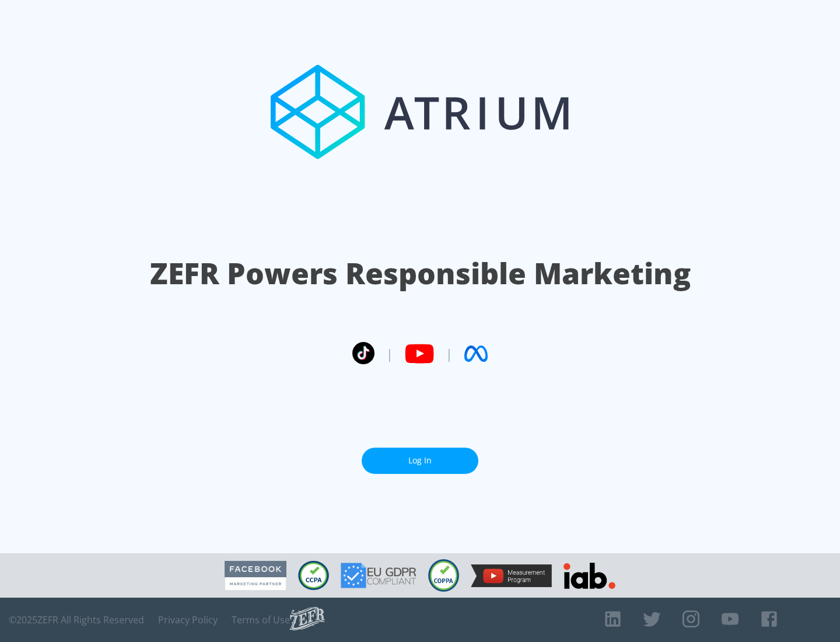 The height and width of the screenshot is (642, 840). I want to click on img: GDPR Compliant, so click(379, 575).